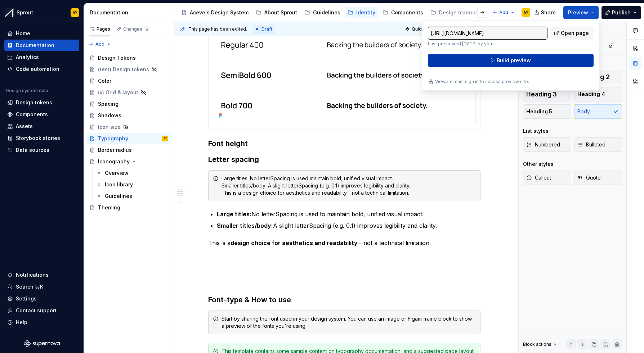 Image resolution: width=644 pixels, height=353 pixels. What do you see at coordinates (545, 13) in the screenshot?
I see `button: Share` at bounding box center [545, 13].